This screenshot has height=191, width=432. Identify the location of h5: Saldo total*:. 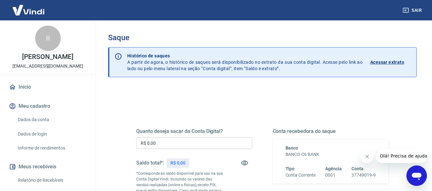
(150, 163).